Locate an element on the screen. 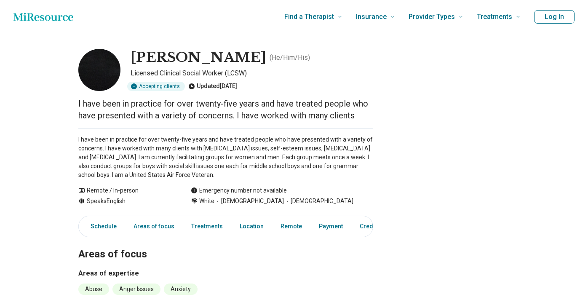 This screenshot has height=297, width=588. a: Location is located at coordinates (251, 226).